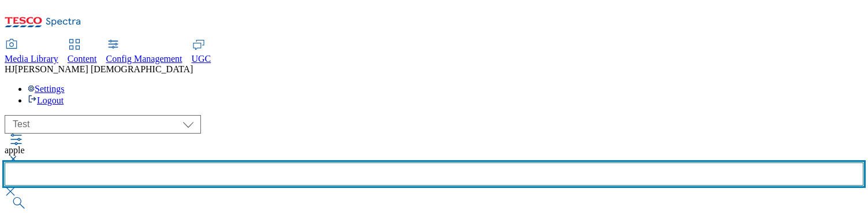 The image size is (868, 218). What do you see at coordinates (145, 52) in the screenshot?
I see `a: Config Management` at bounding box center [145, 52].